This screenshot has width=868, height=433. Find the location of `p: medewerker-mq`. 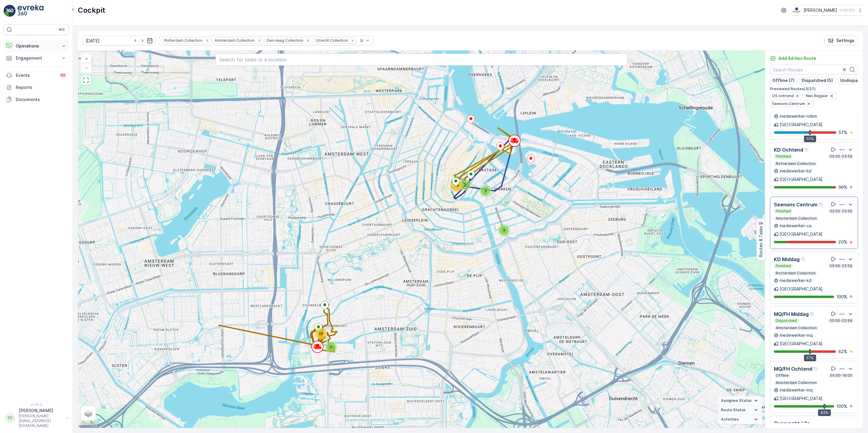

p: medewerker-mq is located at coordinates (796, 336).